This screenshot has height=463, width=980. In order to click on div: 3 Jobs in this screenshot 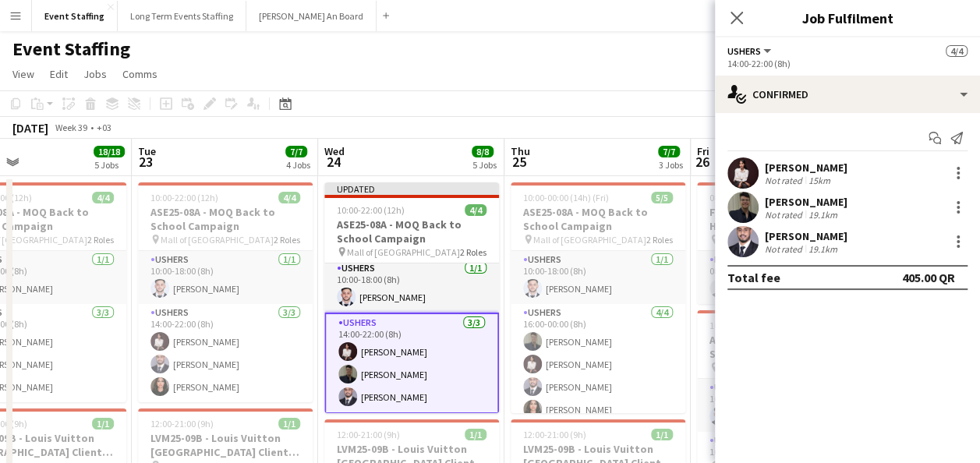, I will do `click(670, 164)`.